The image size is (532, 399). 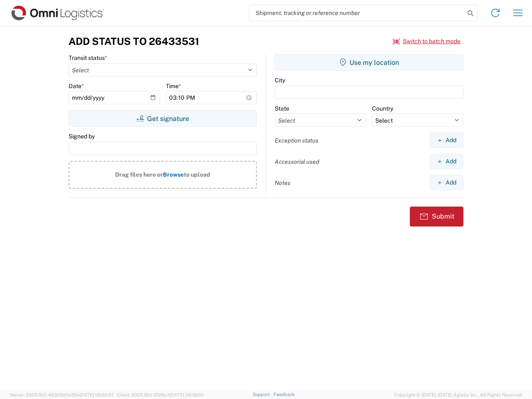 What do you see at coordinates (139, 175) in the screenshot?
I see `span: Drag files here or` at bounding box center [139, 175].